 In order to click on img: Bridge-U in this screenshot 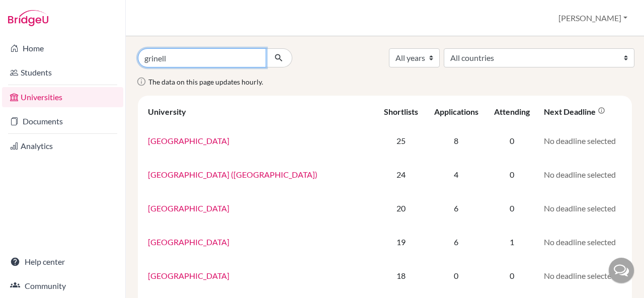, I will do `click(28, 18)`.